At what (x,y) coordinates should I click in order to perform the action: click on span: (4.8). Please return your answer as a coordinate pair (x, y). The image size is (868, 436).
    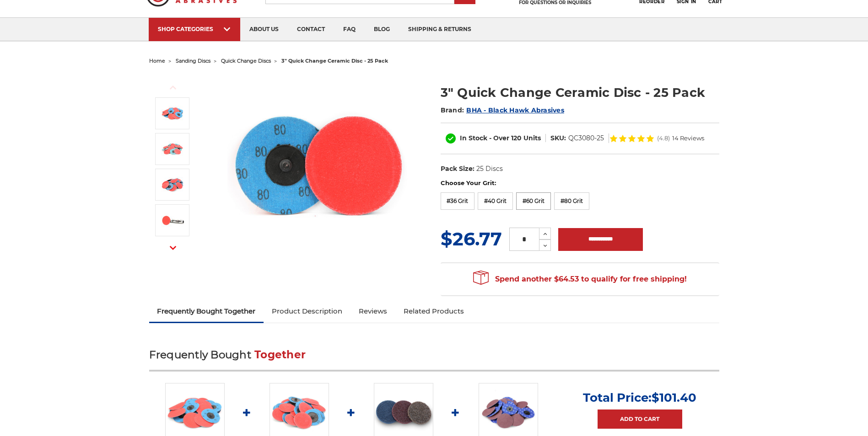
    Looking at the image, I should click on (663, 138).